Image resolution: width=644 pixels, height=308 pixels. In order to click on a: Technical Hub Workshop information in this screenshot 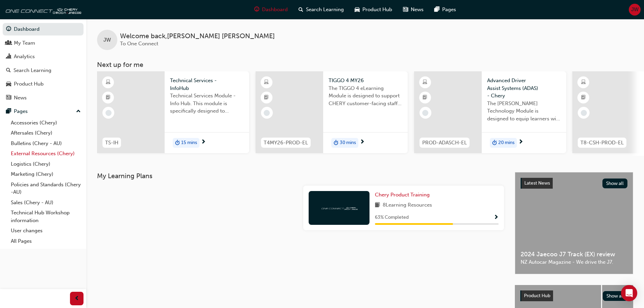, I will do `click(46, 216)`.